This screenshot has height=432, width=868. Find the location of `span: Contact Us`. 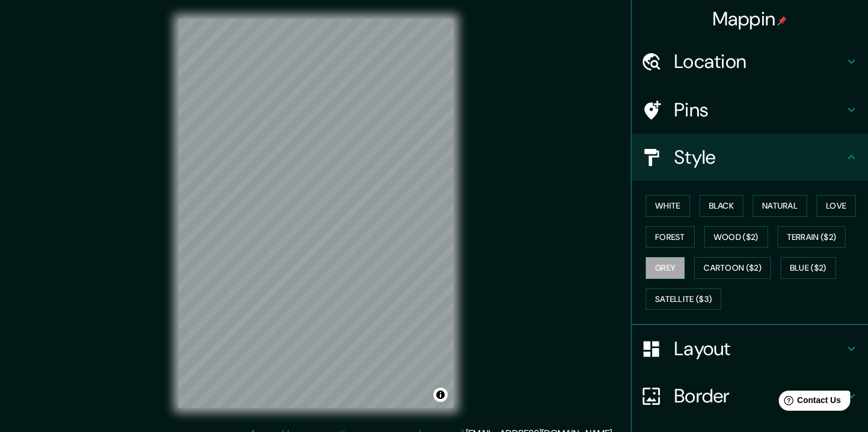

span: Contact Us is located at coordinates (56, 14).